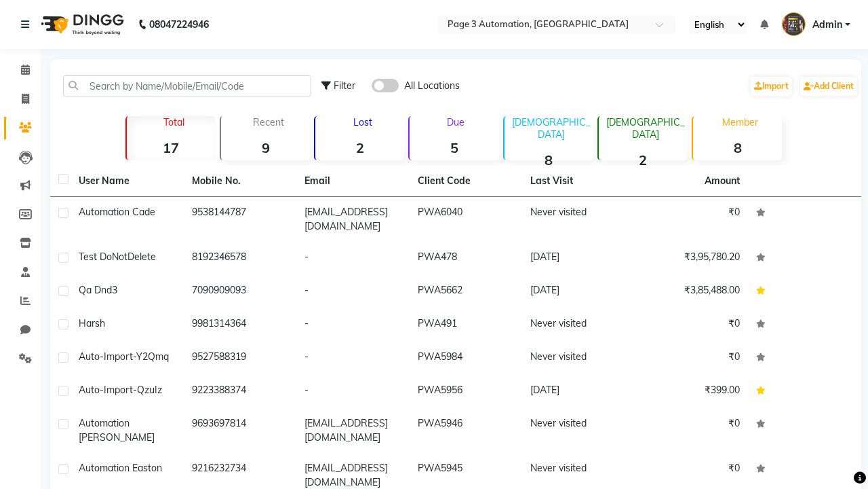 Image resolution: width=868 pixels, height=489 pixels. I want to click on strong: 9, so click(265, 147).